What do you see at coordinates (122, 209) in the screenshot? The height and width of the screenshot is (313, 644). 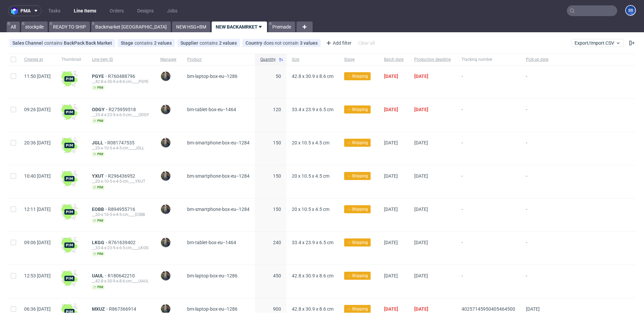 I see `a: R894955716` at bounding box center [122, 209].